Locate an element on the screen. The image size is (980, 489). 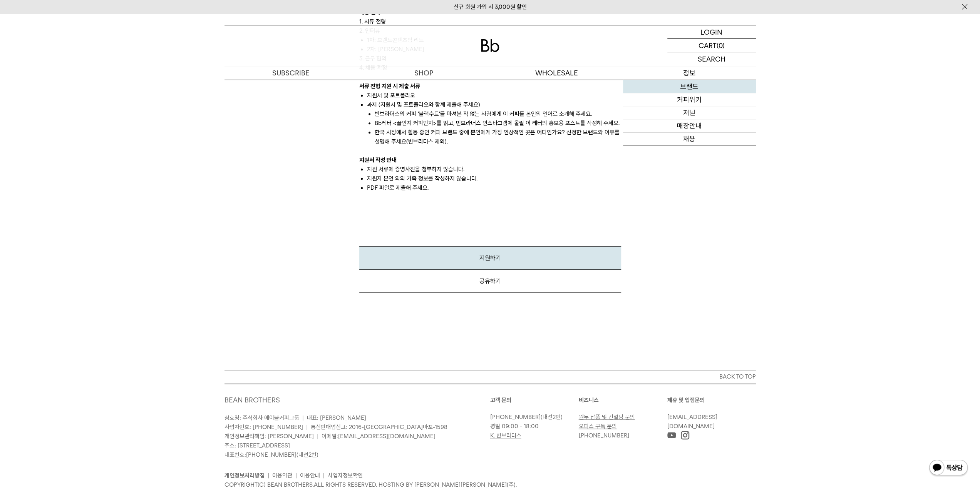
p: (내선2번) is located at coordinates (532, 418).